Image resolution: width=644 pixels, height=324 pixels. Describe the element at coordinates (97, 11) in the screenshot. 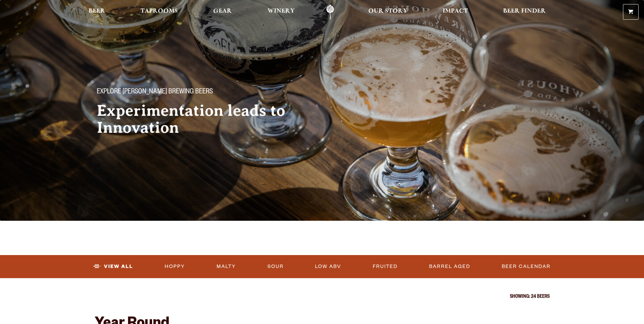

I see `span: Beer` at that location.